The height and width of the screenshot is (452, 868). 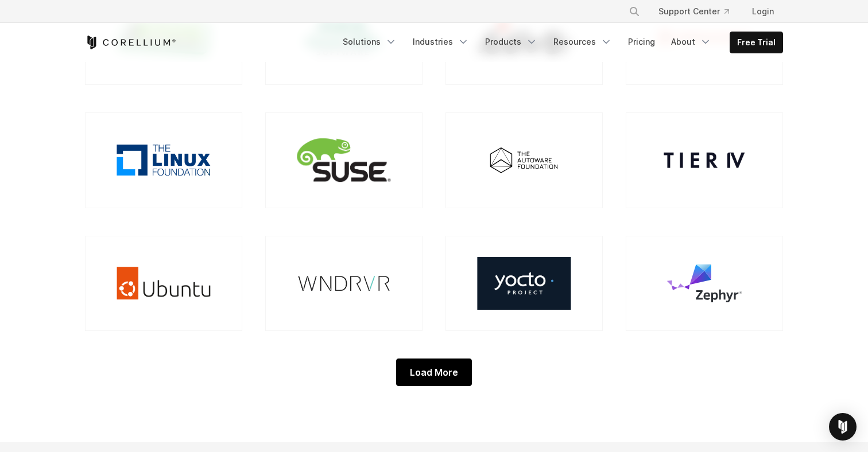 What do you see at coordinates (524, 160) in the screenshot?
I see `a: The Autoware Foundation` at bounding box center [524, 160].